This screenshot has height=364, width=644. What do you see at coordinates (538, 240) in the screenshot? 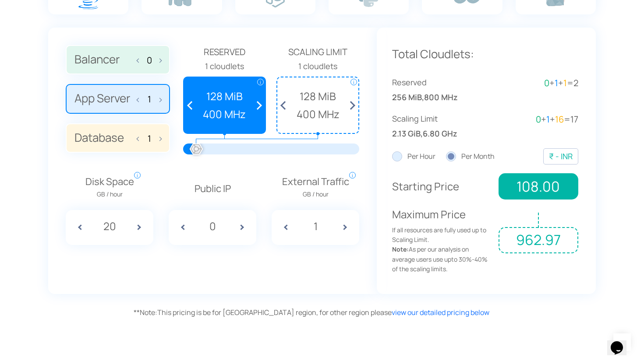
I see `span: 962.97` at bounding box center [538, 240].